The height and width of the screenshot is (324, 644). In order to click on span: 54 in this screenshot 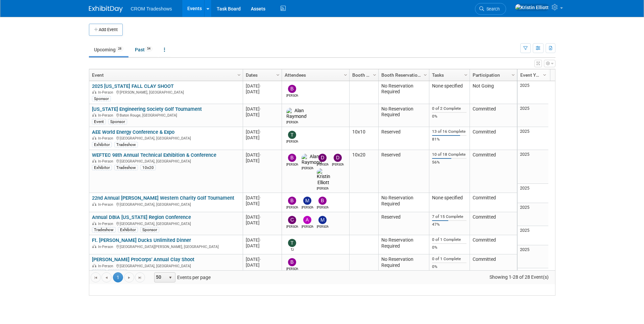, I will do `click(149, 49)`.